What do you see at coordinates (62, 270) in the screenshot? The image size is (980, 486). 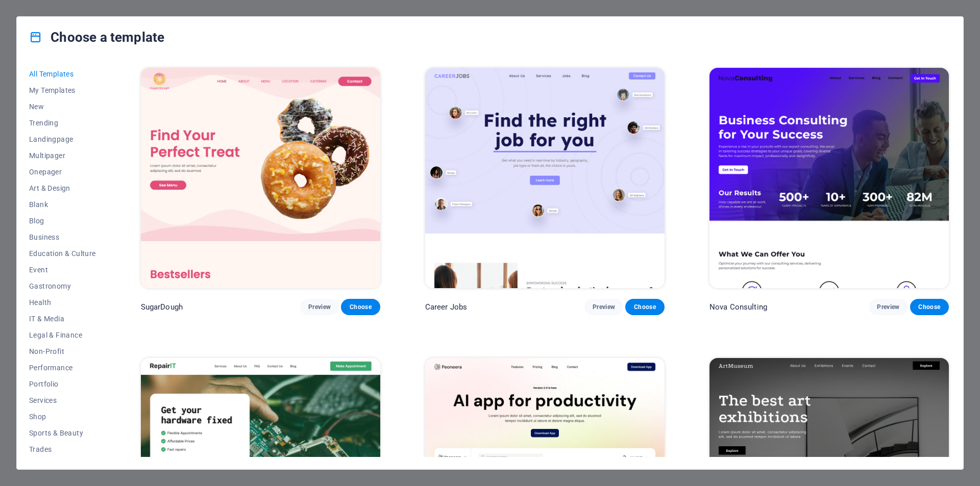 I see `span: Event` at bounding box center [62, 270].